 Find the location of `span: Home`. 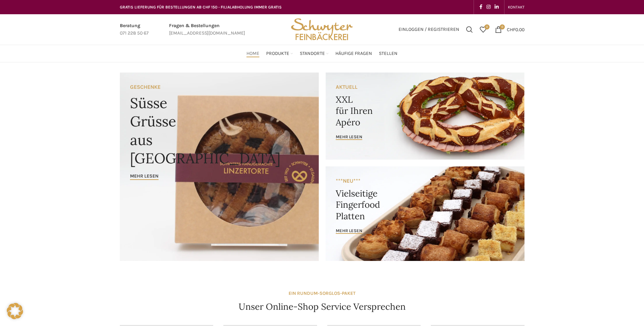

span: Home is located at coordinates (253, 54).